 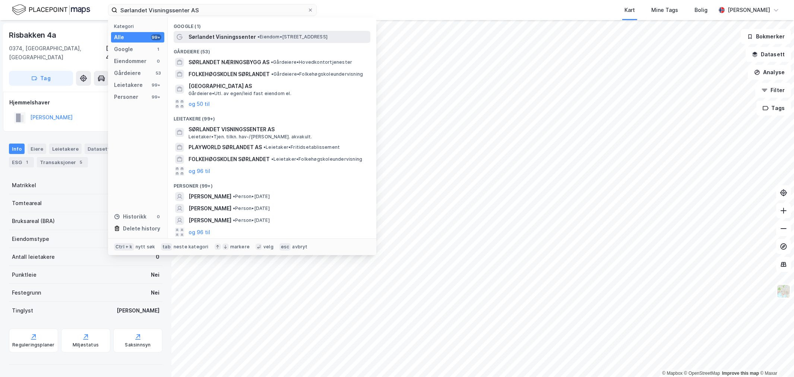 What do you see at coordinates (272, 50) in the screenshot?
I see `div: Gårdeiere (53)` at bounding box center [272, 50].